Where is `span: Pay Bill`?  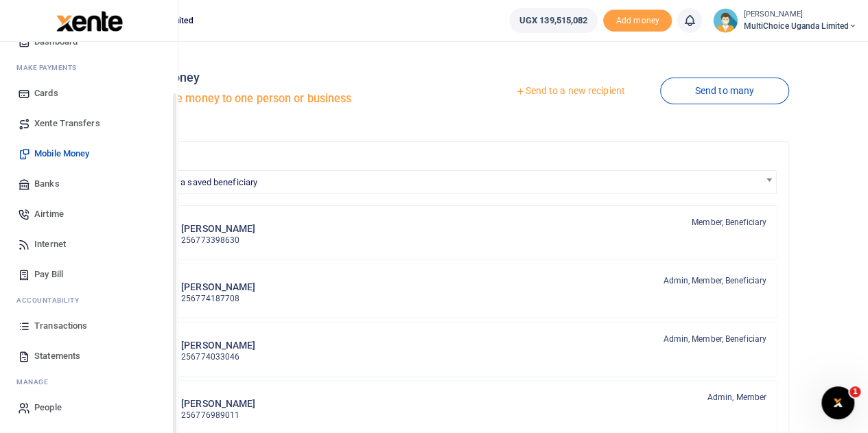 span: Pay Bill is located at coordinates (49, 275).